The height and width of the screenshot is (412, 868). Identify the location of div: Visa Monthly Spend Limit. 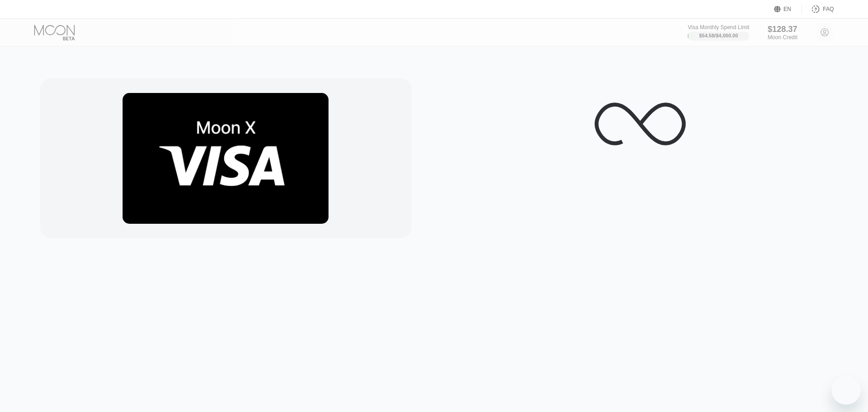
(718, 27).